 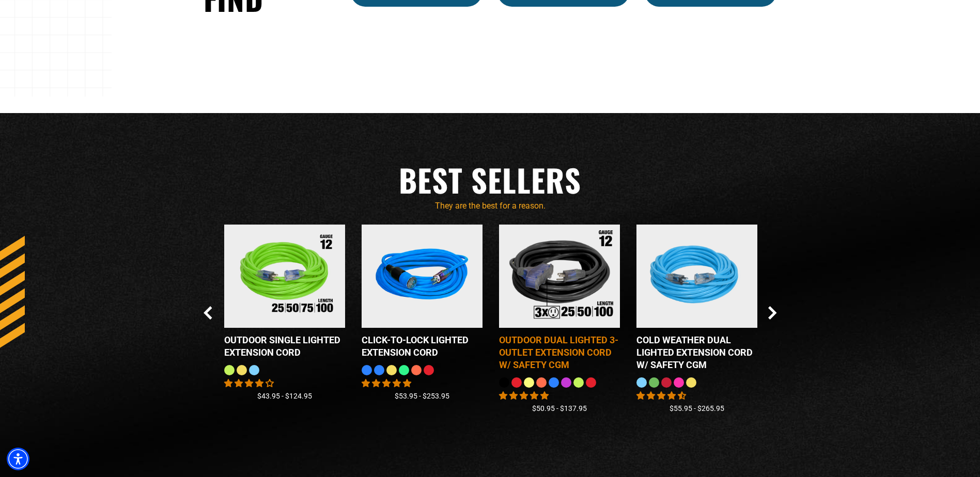 What do you see at coordinates (491, 180) in the screenshot?
I see `h2: Best Sellers` at bounding box center [491, 180].